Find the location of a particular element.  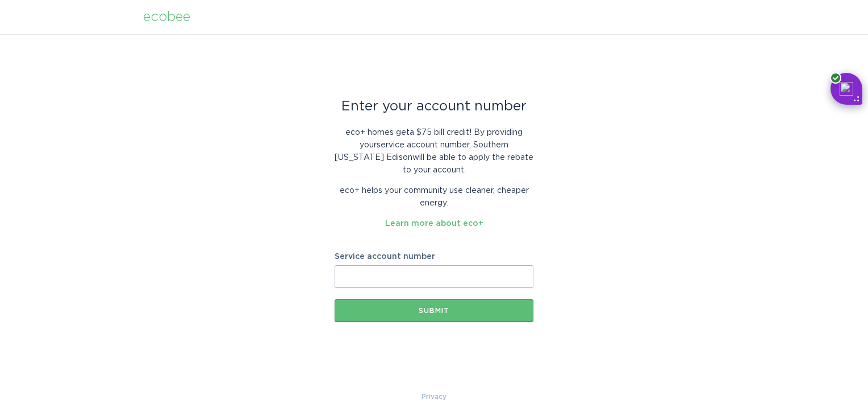

button: Submit is located at coordinates (434, 310).